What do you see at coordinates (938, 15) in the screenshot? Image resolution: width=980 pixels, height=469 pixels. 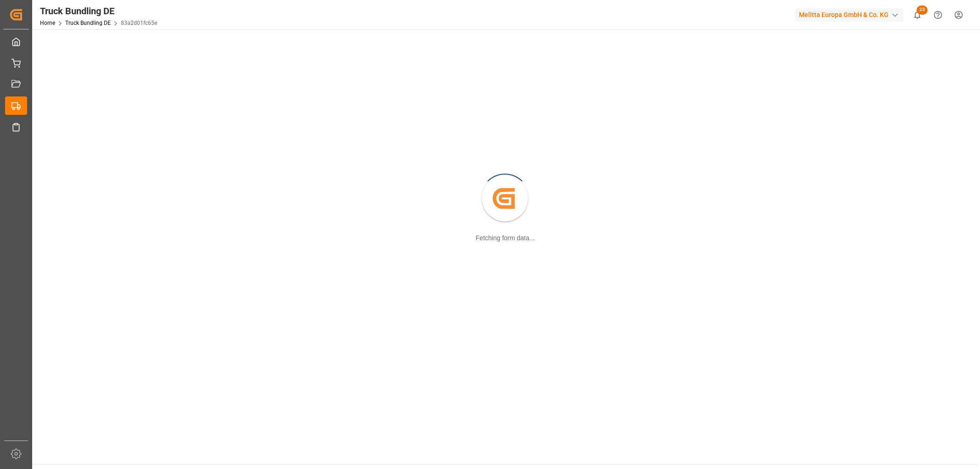 I see `button: Help Center` at bounding box center [938, 15].